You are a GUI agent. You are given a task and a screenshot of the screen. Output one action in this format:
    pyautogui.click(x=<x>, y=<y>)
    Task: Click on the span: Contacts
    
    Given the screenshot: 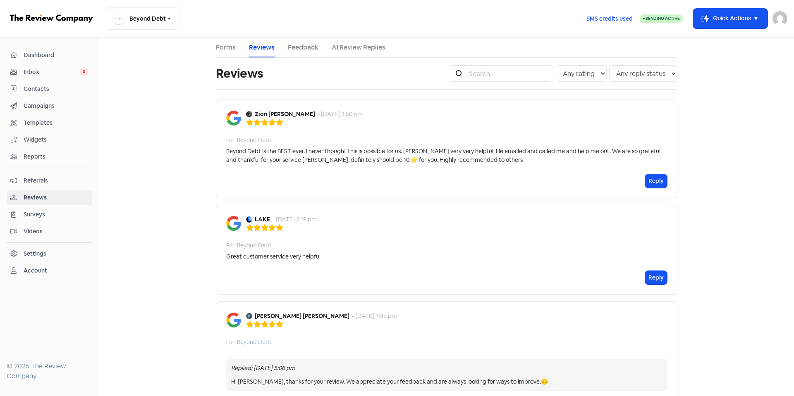 What is the action you would take?
    pyautogui.click(x=56, y=89)
    